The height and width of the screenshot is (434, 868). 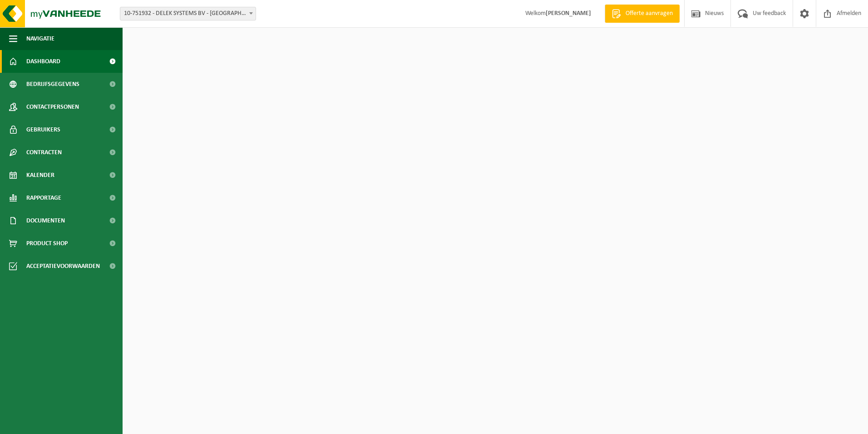 I want to click on span: Contactpersonen, so click(x=52, y=107).